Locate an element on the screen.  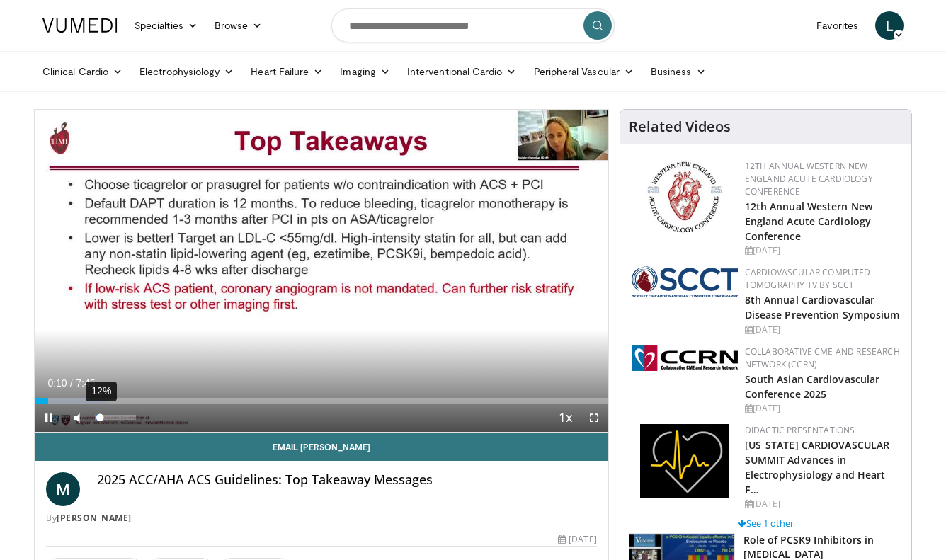
a: Browse is located at coordinates (239, 26).